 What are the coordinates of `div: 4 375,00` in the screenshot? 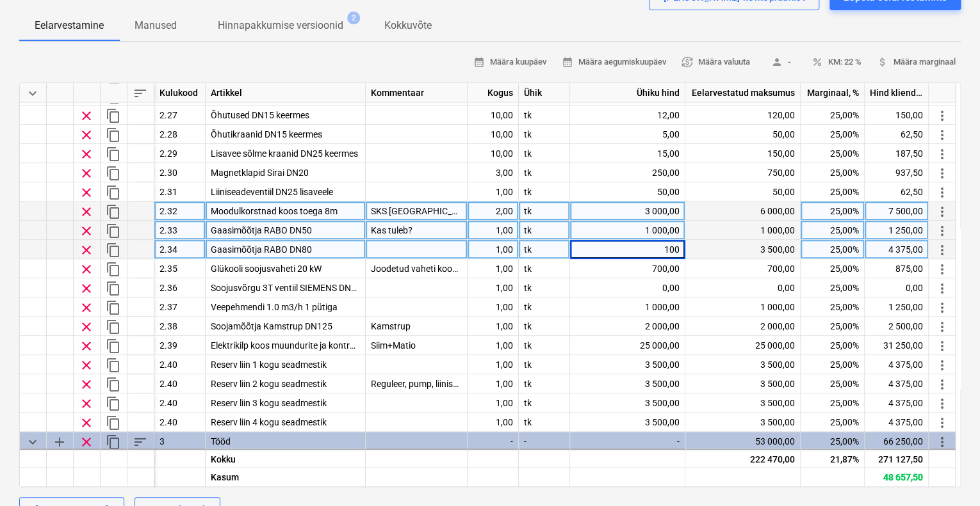 It's located at (896, 249).